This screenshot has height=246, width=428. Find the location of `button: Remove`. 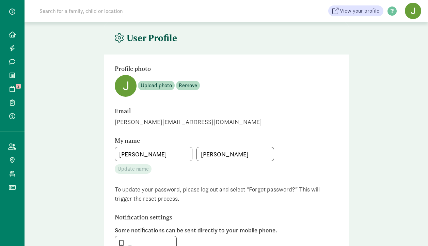

button: Remove is located at coordinates (188, 85).